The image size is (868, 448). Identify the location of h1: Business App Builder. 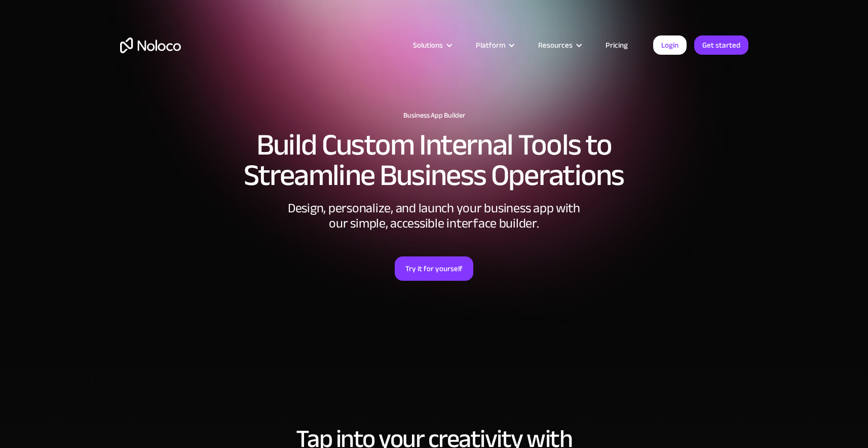
(434, 115).